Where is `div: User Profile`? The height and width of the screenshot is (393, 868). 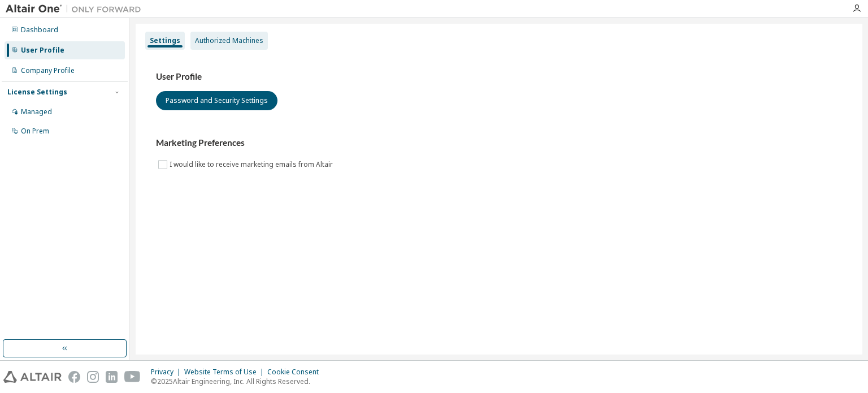
div: User Profile is located at coordinates (43, 51).